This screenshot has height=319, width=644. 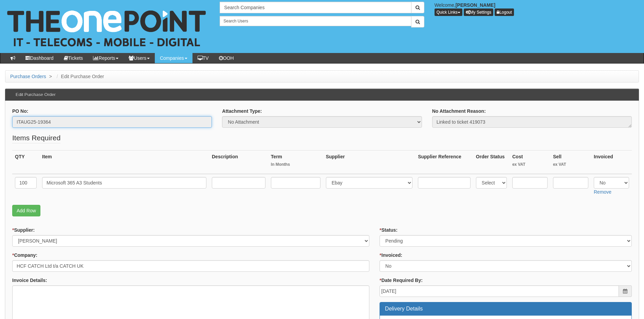 What do you see at coordinates (296, 165) in the screenshot?
I see `small: In Months` at bounding box center [296, 165].